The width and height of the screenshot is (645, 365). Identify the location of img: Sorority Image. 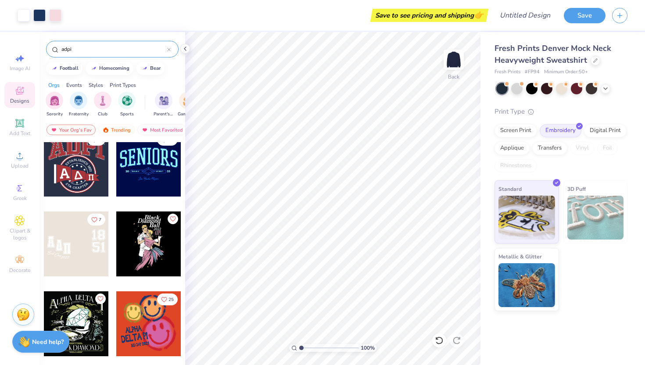
(54, 100).